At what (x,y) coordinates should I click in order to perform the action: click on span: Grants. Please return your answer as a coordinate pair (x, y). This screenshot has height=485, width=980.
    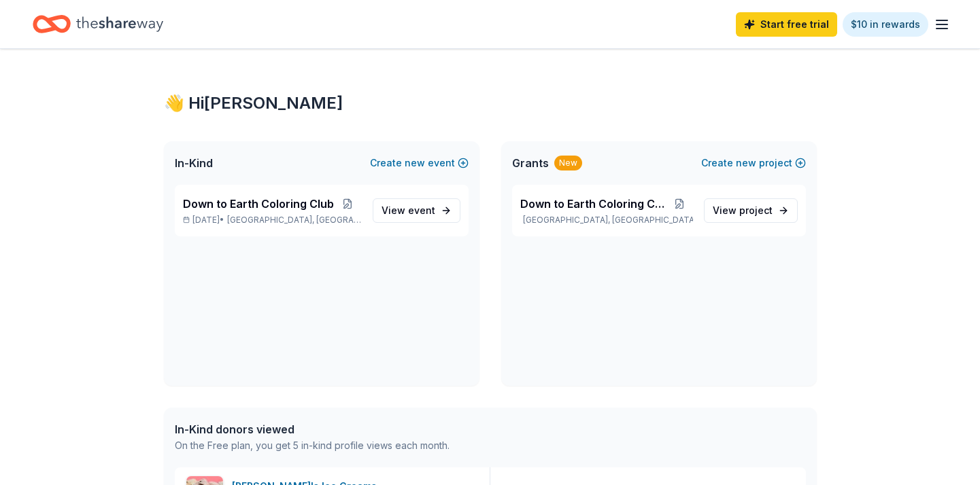
    Looking at the image, I should click on (531, 163).